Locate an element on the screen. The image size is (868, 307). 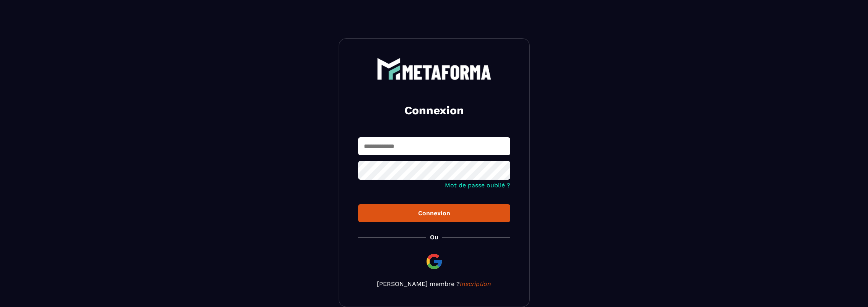
div: Connexion is located at coordinates (434, 213).